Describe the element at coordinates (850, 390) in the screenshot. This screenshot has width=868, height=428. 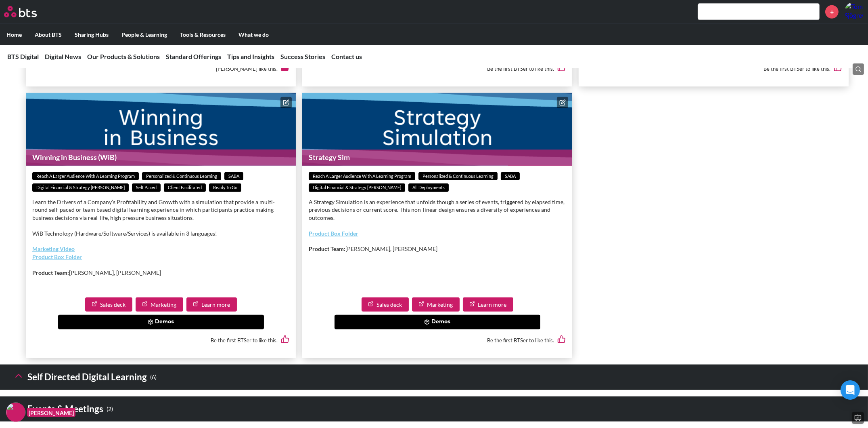
I see `div: Open Intercom Messenger` at that location.